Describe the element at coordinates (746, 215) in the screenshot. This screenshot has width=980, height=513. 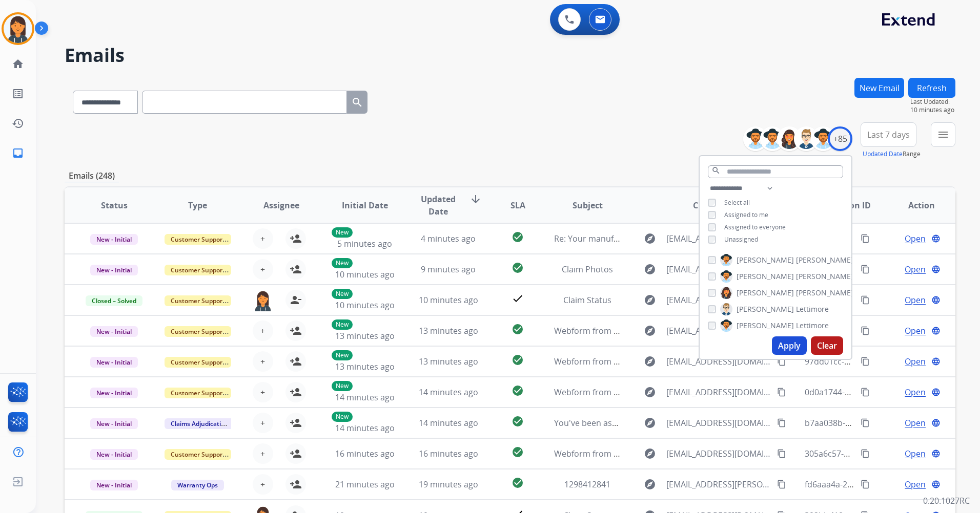
I see `span: Assigned to me` at that location.